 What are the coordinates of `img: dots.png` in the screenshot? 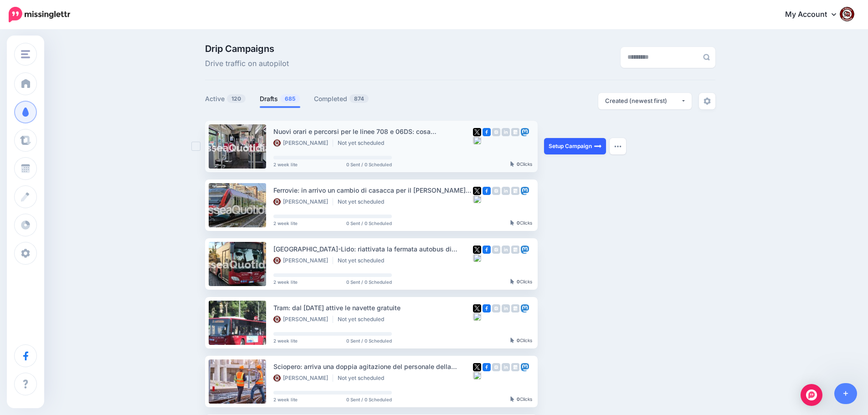 It's located at (618, 147).